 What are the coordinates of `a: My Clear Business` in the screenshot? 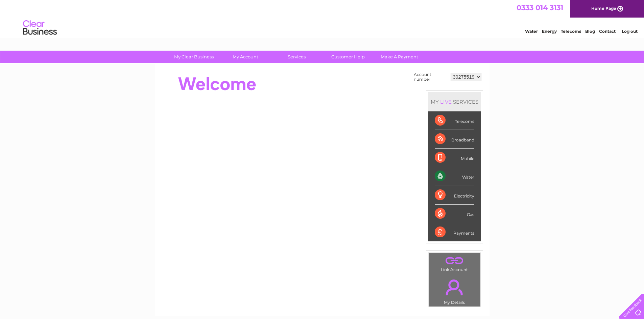 It's located at (194, 57).